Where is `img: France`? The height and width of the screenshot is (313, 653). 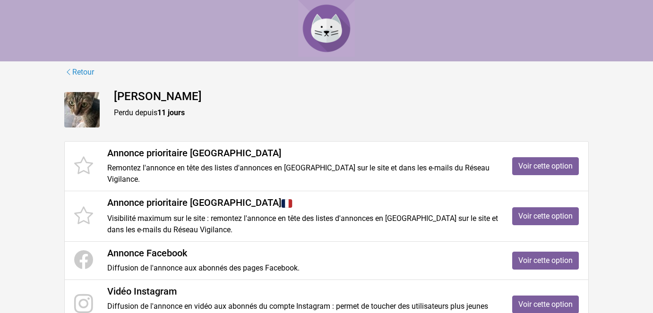
img: France is located at coordinates (287, 204).